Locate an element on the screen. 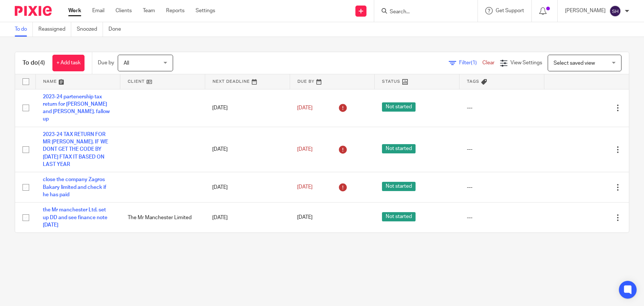  a: Team is located at coordinates (149, 11).